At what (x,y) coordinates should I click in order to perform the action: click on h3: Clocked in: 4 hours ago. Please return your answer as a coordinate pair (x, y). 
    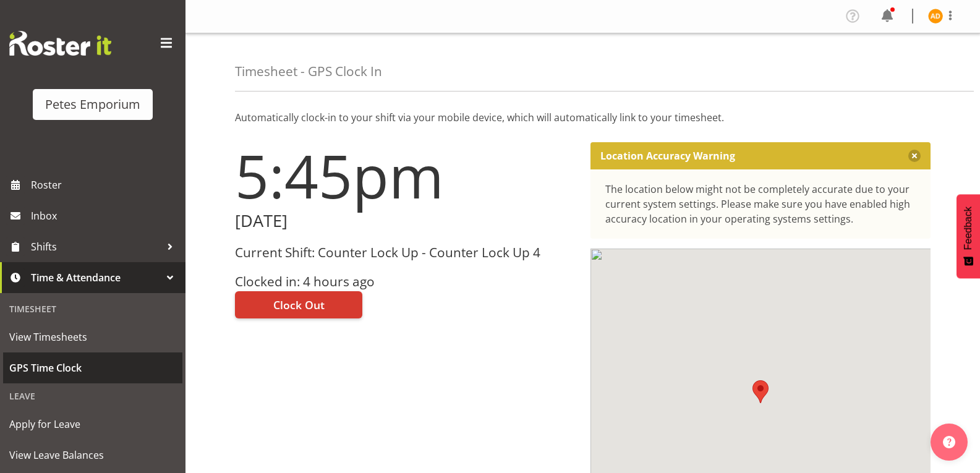
    Looking at the image, I should click on (405, 281).